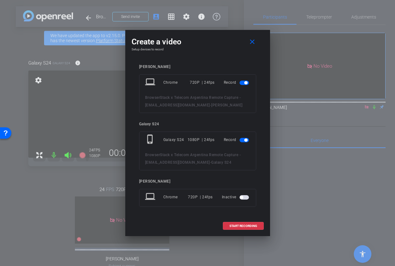 The width and height of the screenshot is (395, 266). What do you see at coordinates (243, 226) in the screenshot?
I see `span: START RECORDING` at bounding box center [243, 226].